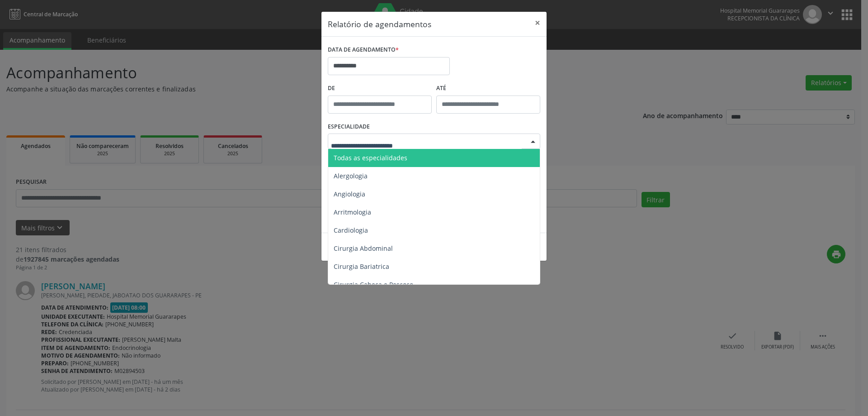  I want to click on span: Angiologia, so click(350, 194).